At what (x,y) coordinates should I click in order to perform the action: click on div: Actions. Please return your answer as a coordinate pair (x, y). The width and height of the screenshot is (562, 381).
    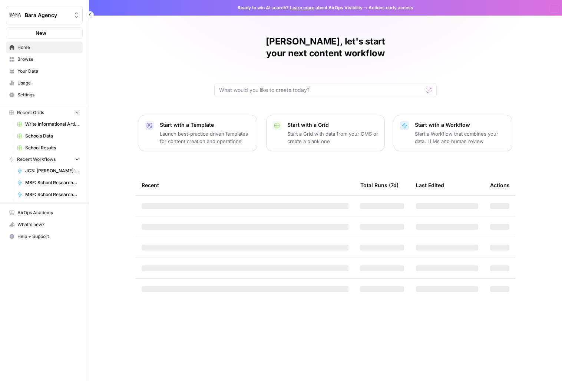
    Looking at the image, I should click on (500, 185).